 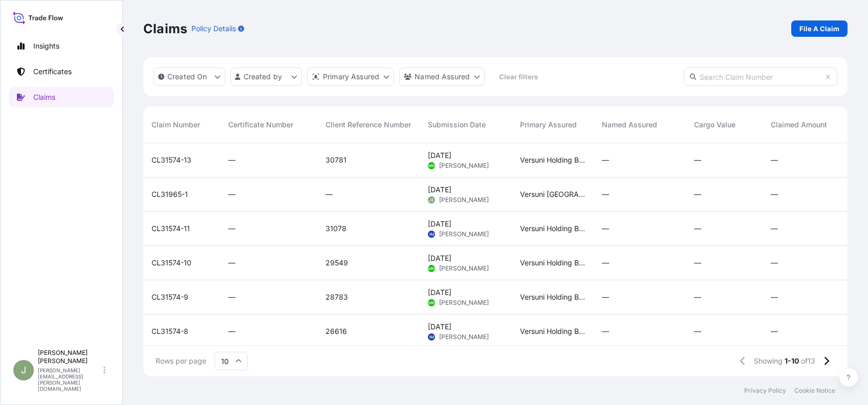 What do you see at coordinates (171, 263) in the screenshot?
I see `span: CL31574-10` at bounding box center [171, 263].